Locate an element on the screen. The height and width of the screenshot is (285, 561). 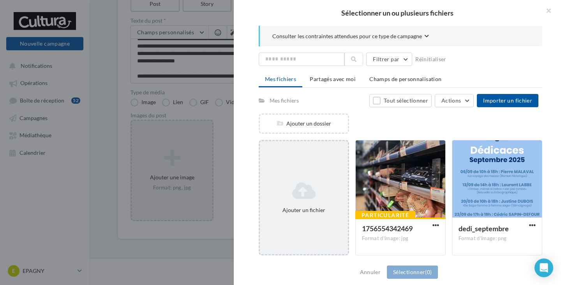
div: Ajouter un dossier is located at coordinates (304, 123).